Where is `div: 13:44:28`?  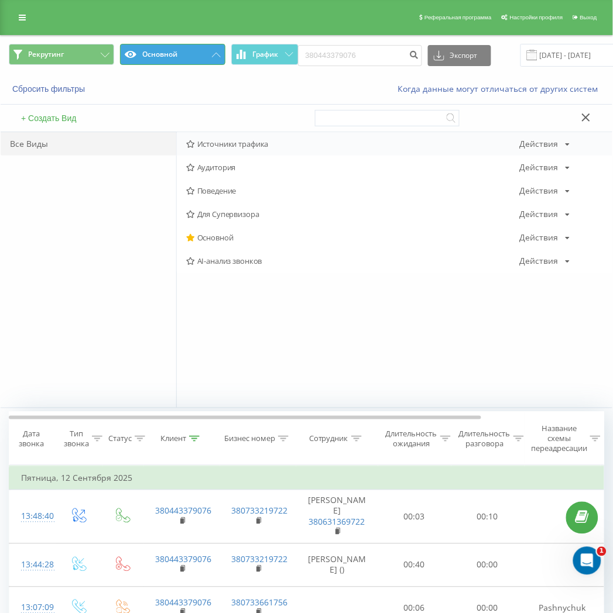
div: 13:44:28 is located at coordinates (33, 565).